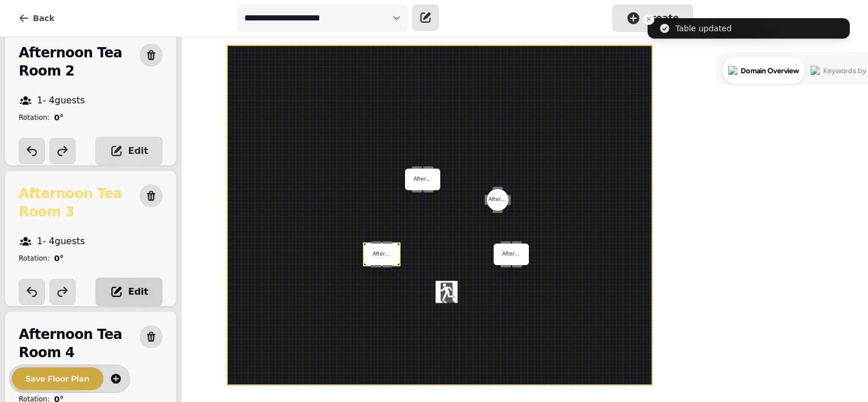  Describe the element at coordinates (662, 18) in the screenshot. I see `span: Create` at that location.